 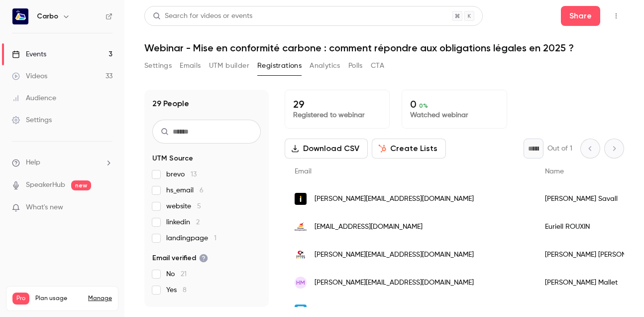 I want to click on button: Analytics, so click(x=325, y=66).